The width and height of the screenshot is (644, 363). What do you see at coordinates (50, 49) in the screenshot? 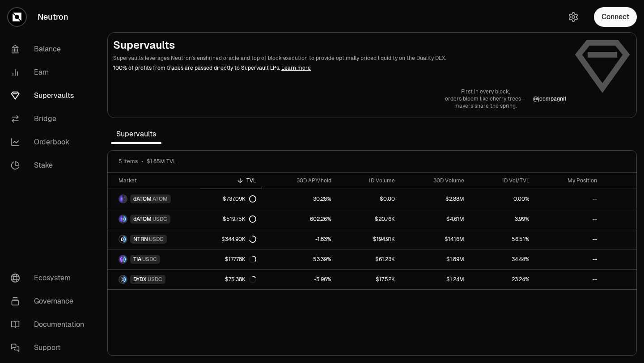
I see `a: Balance` at bounding box center [50, 49].